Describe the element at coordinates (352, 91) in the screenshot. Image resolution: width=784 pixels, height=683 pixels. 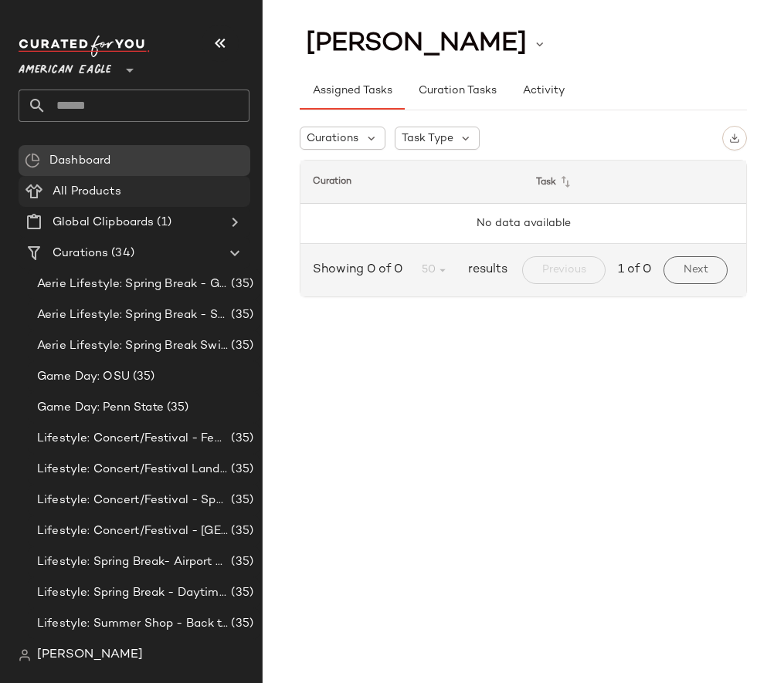
I see `span: Assigned Tasks` at that location.